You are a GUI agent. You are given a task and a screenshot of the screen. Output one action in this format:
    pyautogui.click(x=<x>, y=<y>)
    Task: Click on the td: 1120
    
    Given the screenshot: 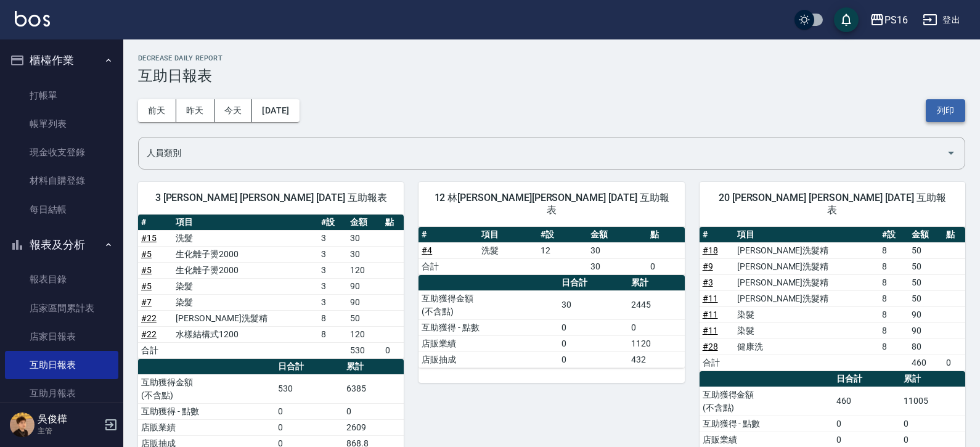 What is the action you would take?
    pyautogui.click(x=655, y=343)
    